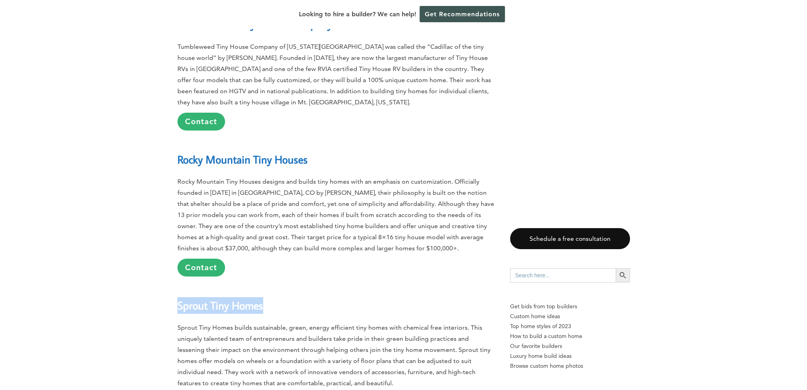 The width and height of the screenshot is (807, 390). I want to click on p: How to build a custom home, so click(570, 336).